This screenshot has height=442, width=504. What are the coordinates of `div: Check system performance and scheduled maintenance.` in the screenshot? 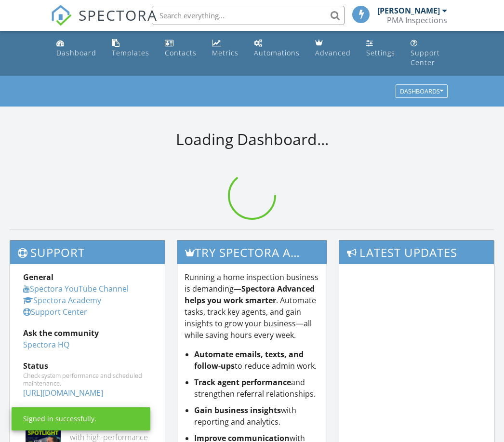 It's located at (87, 379).